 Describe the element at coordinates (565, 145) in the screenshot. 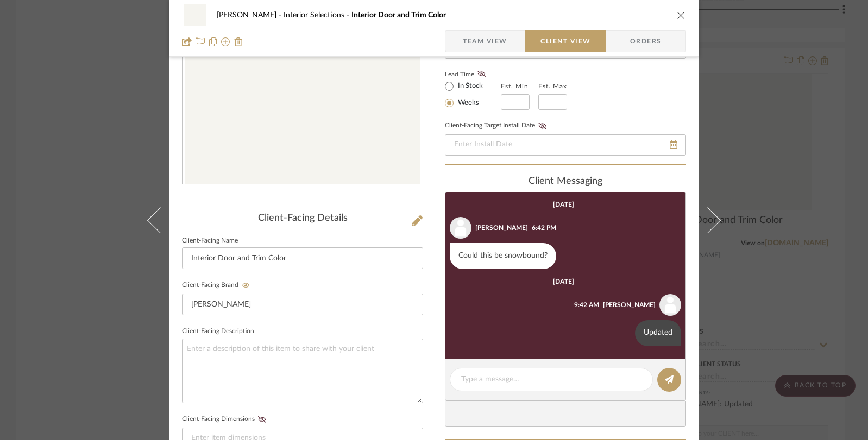

I see `input: Enter Install Date` at that location.